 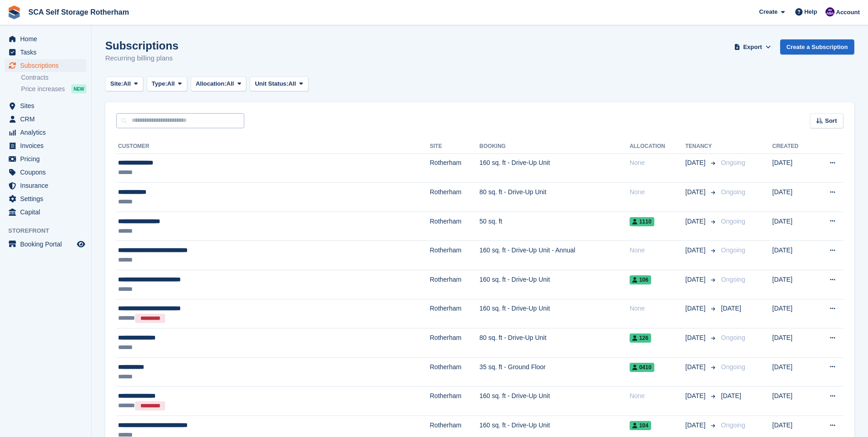 I want to click on span: Site:, so click(x=116, y=84).